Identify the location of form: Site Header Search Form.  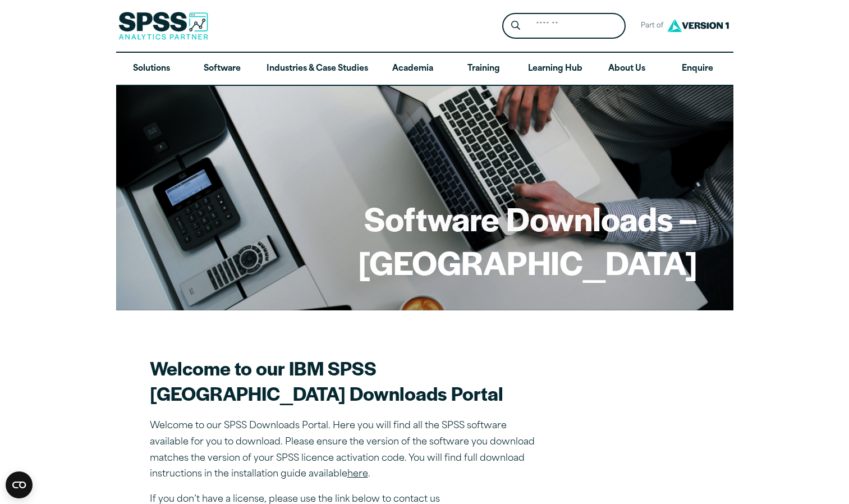
(564, 26).